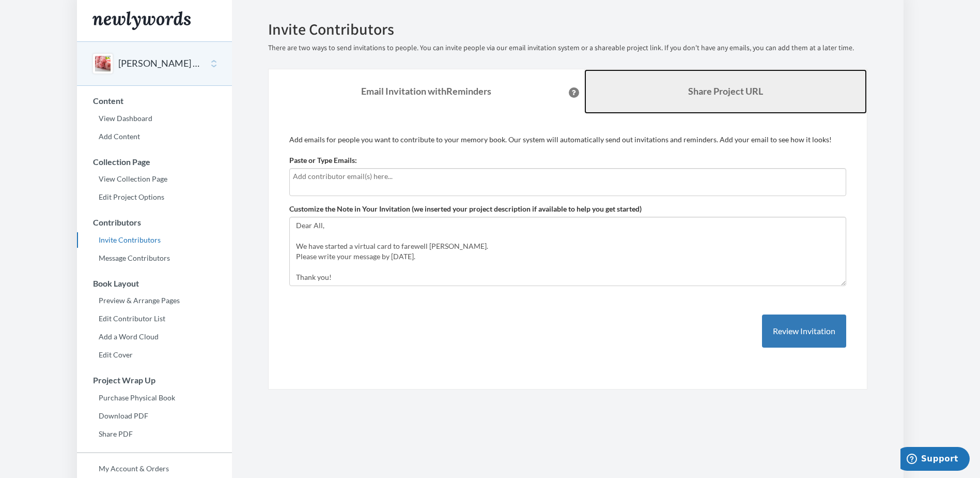 This screenshot has height=478, width=980. What do you see at coordinates (154, 337) in the screenshot?
I see `a: Add a Word Cloud` at bounding box center [154, 337].